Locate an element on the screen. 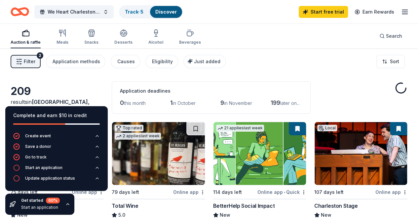  div: Top rated is located at coordinates (129, 128).